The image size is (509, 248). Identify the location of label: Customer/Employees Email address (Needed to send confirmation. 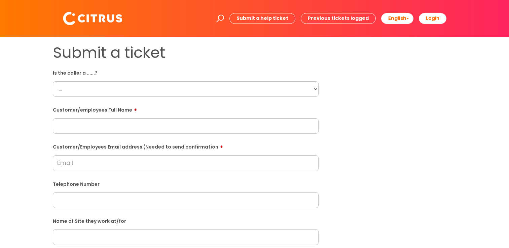
(186, 146).